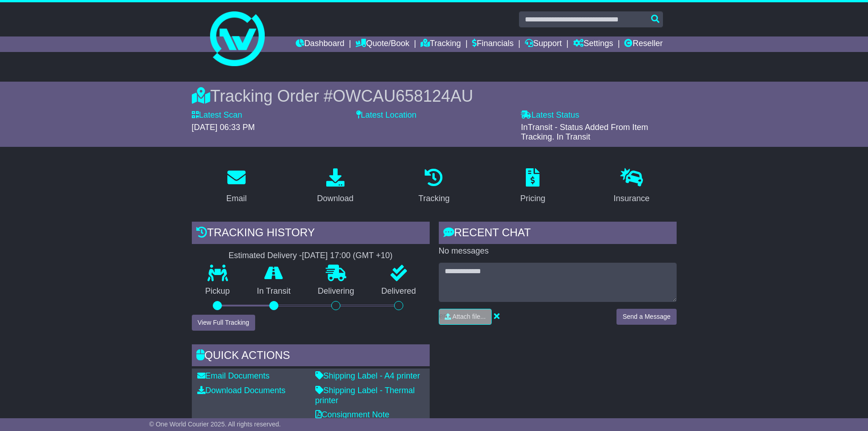 Image resolution: width=868 pixels, height=431 pixels. What do you see at coordinates (631, 186) in the screenshot?
I see `a: Insurance` at bounding box center [631, 186].